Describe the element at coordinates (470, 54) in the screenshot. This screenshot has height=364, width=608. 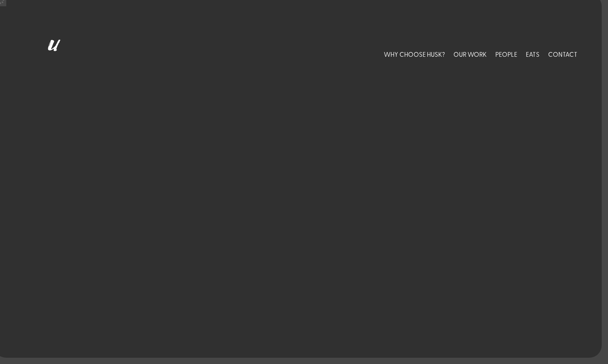
I see `a: OUR WORK` at that location.